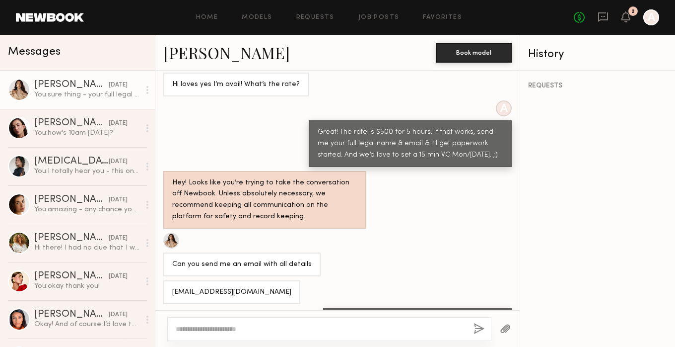 The height and width of the screenshot is (347, 675). What do you see at coordinates (87, 247) in the screenshot?
I see `div: Hi there! I had no clue that I was signed out of this app so I ended up missing a ton of messages...` at bounding box center [87, 247].